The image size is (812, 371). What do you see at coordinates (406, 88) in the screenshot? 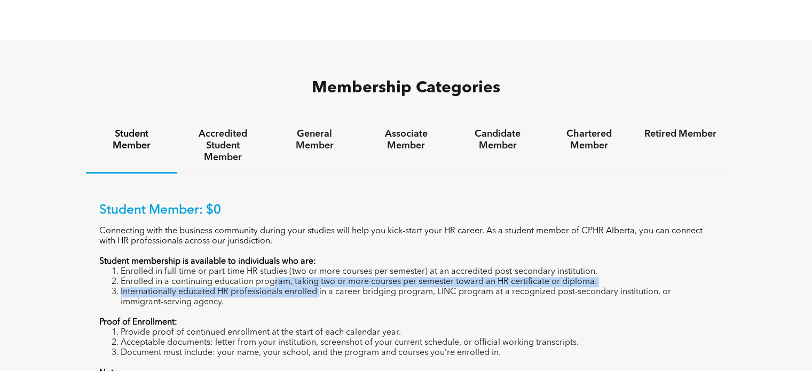
I see `span: Membership Categories` at bounding box center [406, 88].